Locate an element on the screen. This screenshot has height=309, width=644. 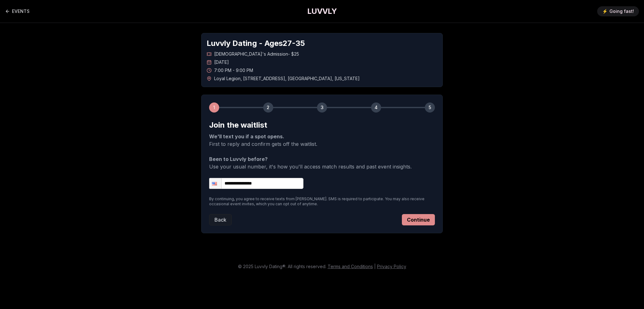
button: Continue is located at coordinates (418, 220).